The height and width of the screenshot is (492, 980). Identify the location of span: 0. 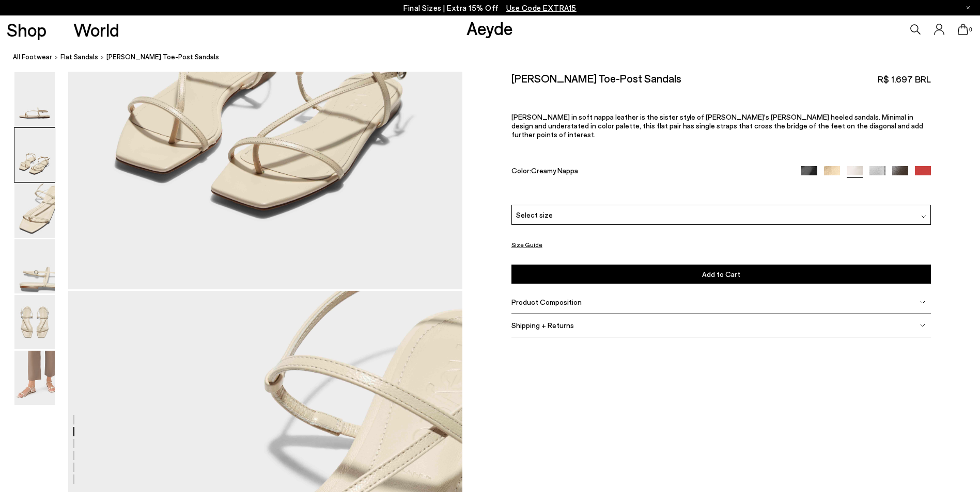
(970, 30).